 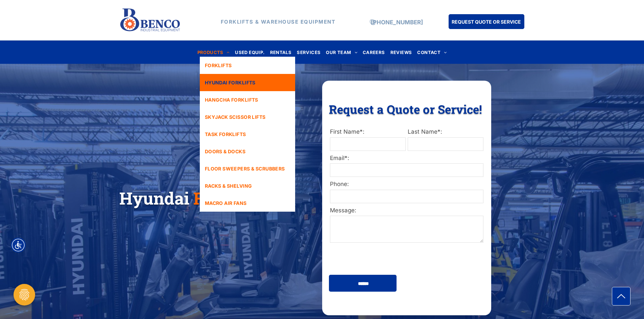 What do you see at coordinates (374, 52) in the screenshot?
I see `a: CAREERS` at bounding box center [374, 52].